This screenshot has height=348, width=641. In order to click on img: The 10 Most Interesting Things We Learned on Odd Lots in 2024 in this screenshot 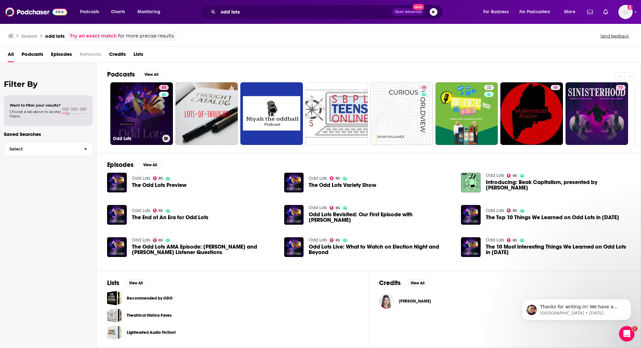, I will do `click(471, 247)`.